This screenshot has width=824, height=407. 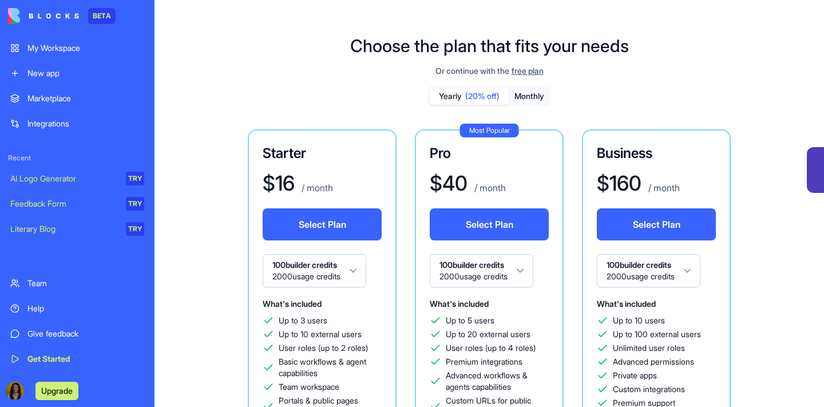 What do you see at coordinates (57, 391) in the screenshot?
I see `button: Upgrade` at bounding box center [57, 391].